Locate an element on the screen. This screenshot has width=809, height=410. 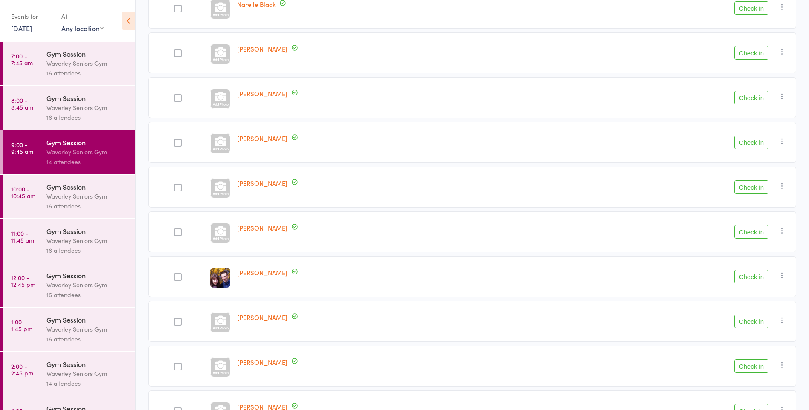
a: 11:00 -11:45 amGym SessionWaverley Seniors Gym16 attendees is located at coordinates (69, 241).